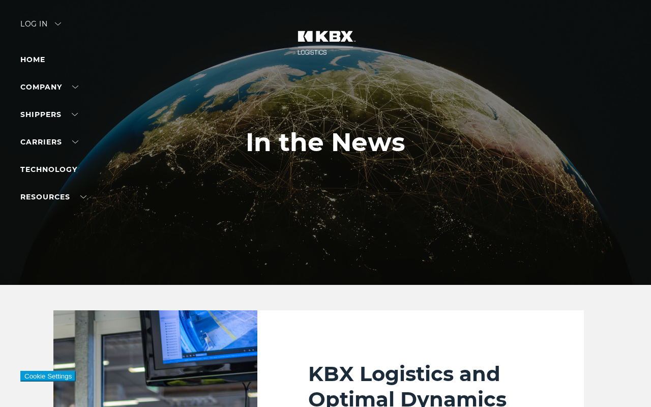 The image size is (651, 407). Describe the element at coordinates (626, 383) in the screenshot. I see `div: Chat Widget` at that location.